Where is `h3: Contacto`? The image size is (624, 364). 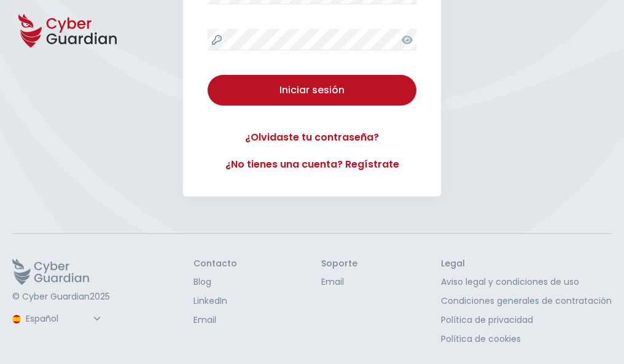 h3: Contacto is located at coordinates (215, 264).